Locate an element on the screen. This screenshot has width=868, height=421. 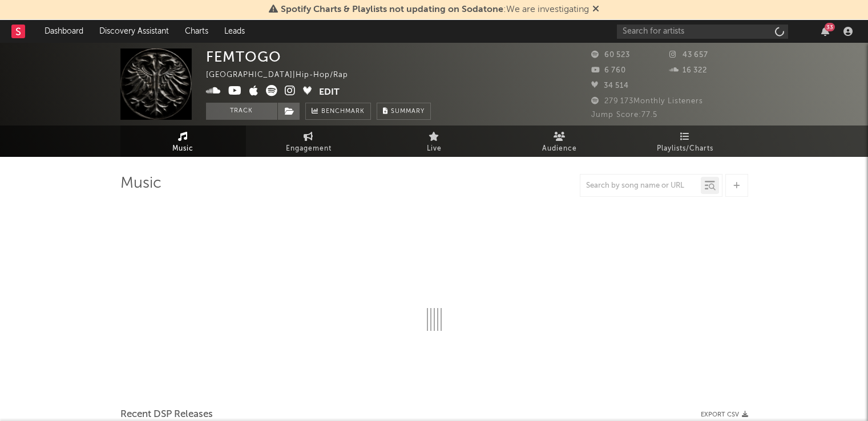
a: Leads is located at coordinates (235, 32).